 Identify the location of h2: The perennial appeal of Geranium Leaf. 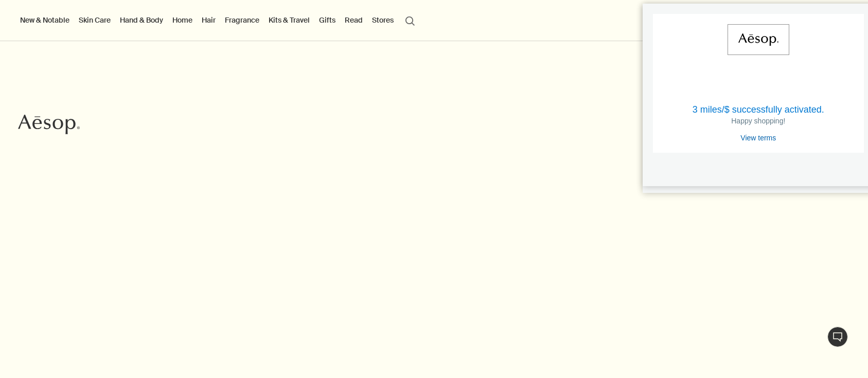
(269, 160).